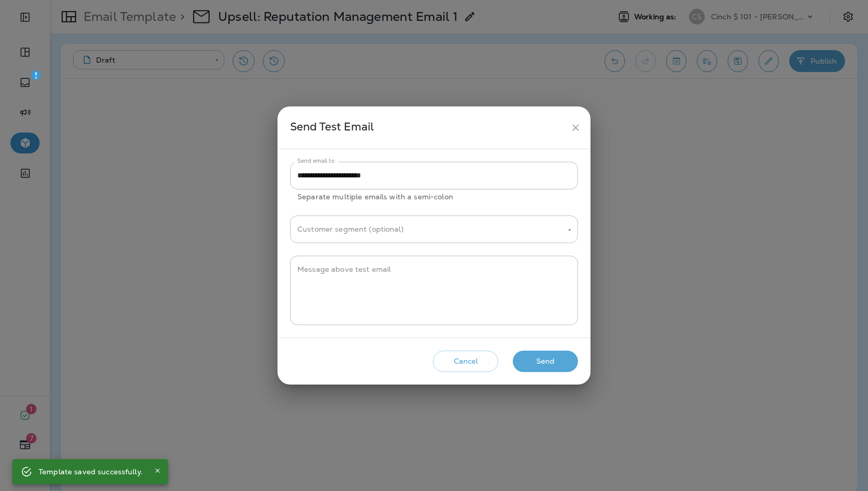  What do you see at coordinates (575, 128) in the screenshot?
I see `button: close` at bounding box center [575, 128].